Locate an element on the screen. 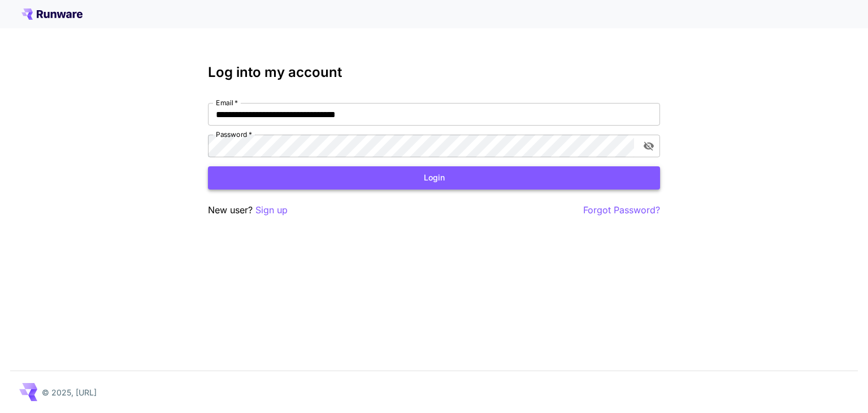 This screenshot has height=413, width=868. button: Login is located at coordinates (434, 177).